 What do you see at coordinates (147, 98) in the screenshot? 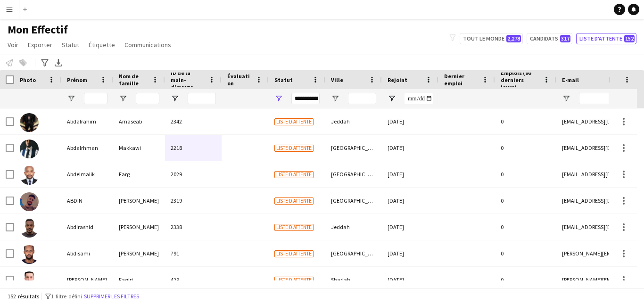
I see `input: Nom de famille Entrée de filtre` at bounding box center [147, 98].